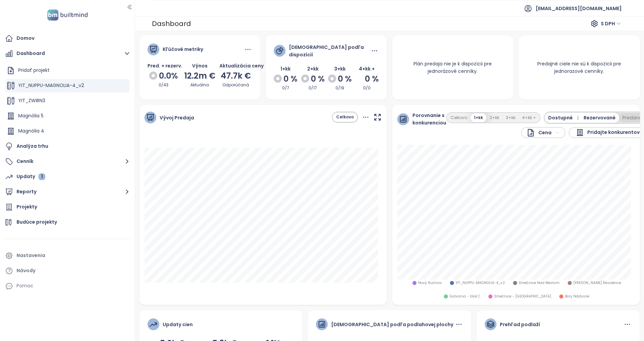  What do you see at coordinates (31, 131) in the screenshot?
I see `span: Magnólia 4` at bounding box center [31, 131].